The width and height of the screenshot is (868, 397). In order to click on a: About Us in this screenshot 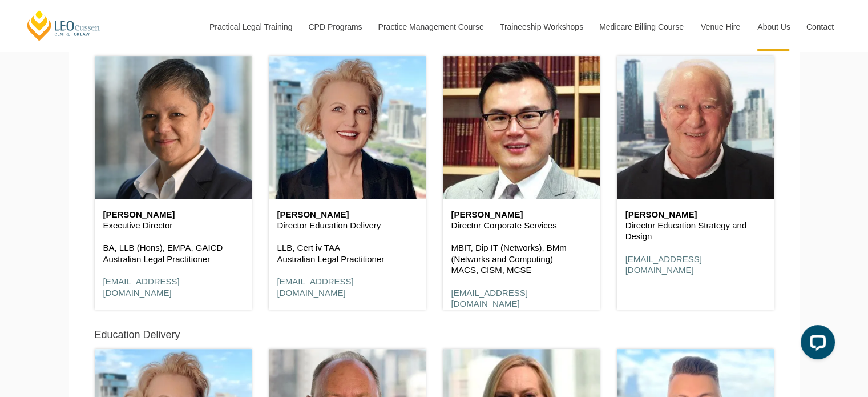, I will do `click(773, 27)`.